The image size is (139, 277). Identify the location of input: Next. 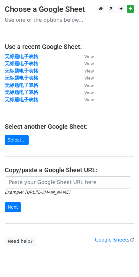
(13, 207).